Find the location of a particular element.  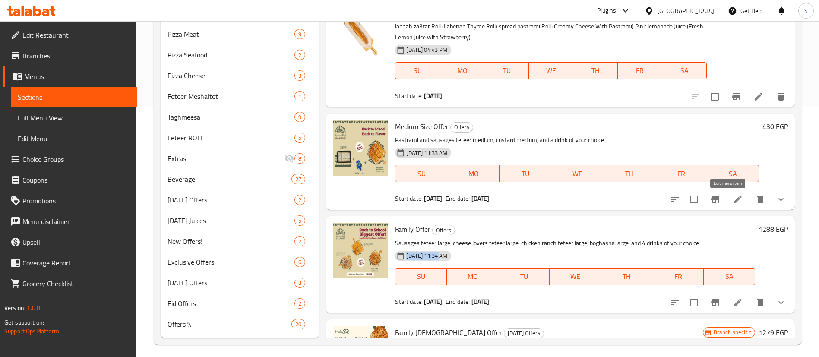

a: Grocery Checklist is located at coordinates (70, 283).